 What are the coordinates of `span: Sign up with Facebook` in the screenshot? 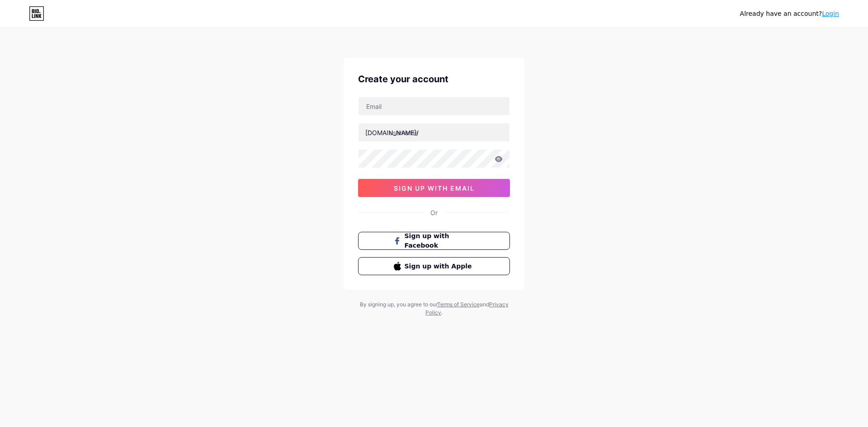 It's located at (439, 241).